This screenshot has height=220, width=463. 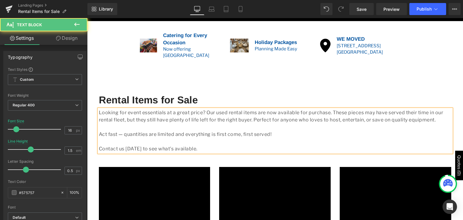 I want to click on button: Redo, so click(x=341, y=9).